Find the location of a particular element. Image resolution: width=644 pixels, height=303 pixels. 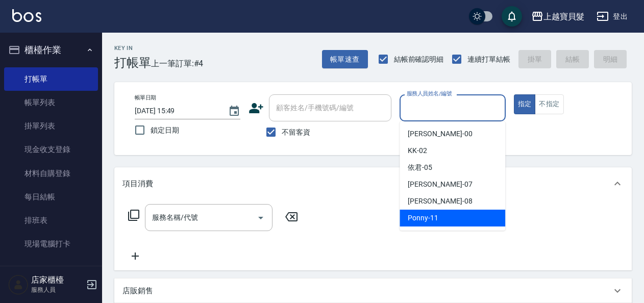

label: 服務人員姓名/編號 is located at coordinates (429, 93).